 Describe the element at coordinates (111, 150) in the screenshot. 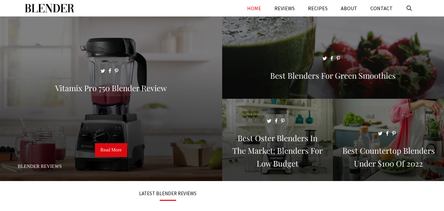

I see `a: Read More` at that location.